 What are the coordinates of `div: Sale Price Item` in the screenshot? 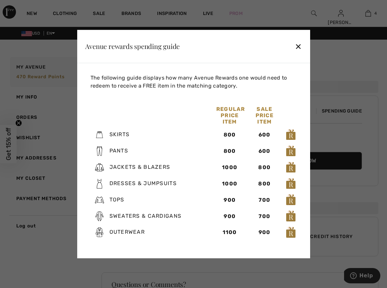 It's located at (264, 115).